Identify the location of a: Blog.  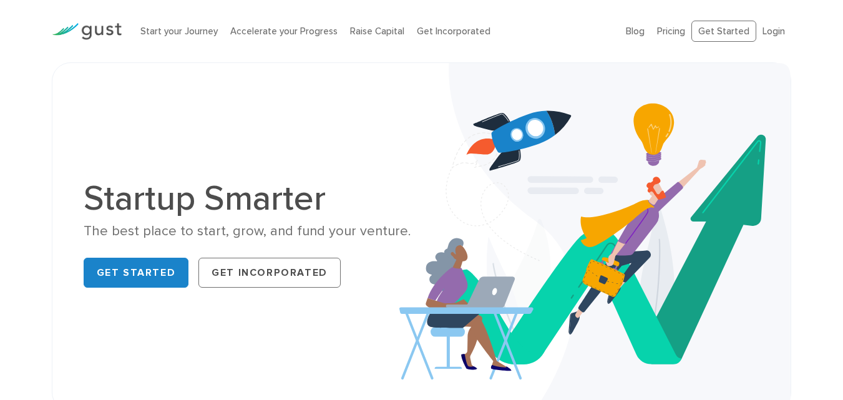
(636, 31).